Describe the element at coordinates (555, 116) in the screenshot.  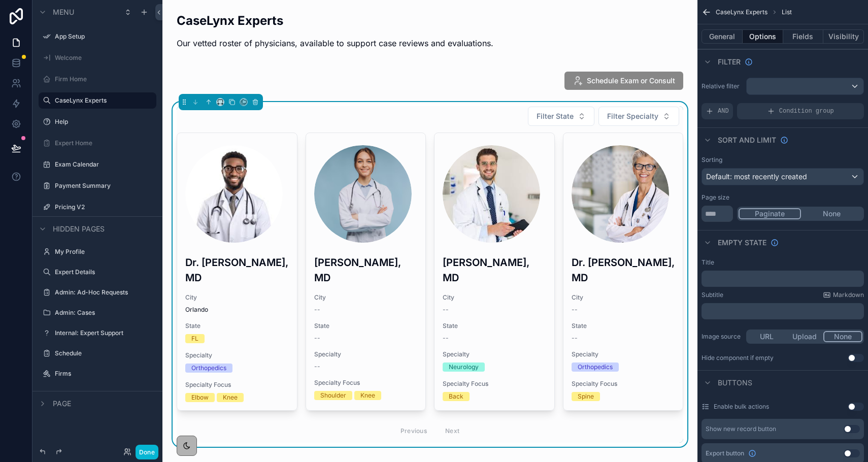
I see `span: Filter State` at that location.